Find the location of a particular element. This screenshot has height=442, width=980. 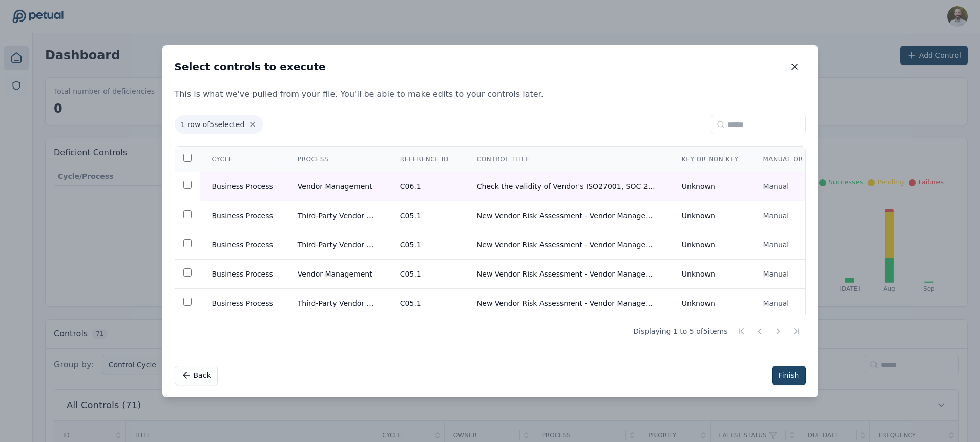

th: Key or Non Key is located at coordinates (710, 160).